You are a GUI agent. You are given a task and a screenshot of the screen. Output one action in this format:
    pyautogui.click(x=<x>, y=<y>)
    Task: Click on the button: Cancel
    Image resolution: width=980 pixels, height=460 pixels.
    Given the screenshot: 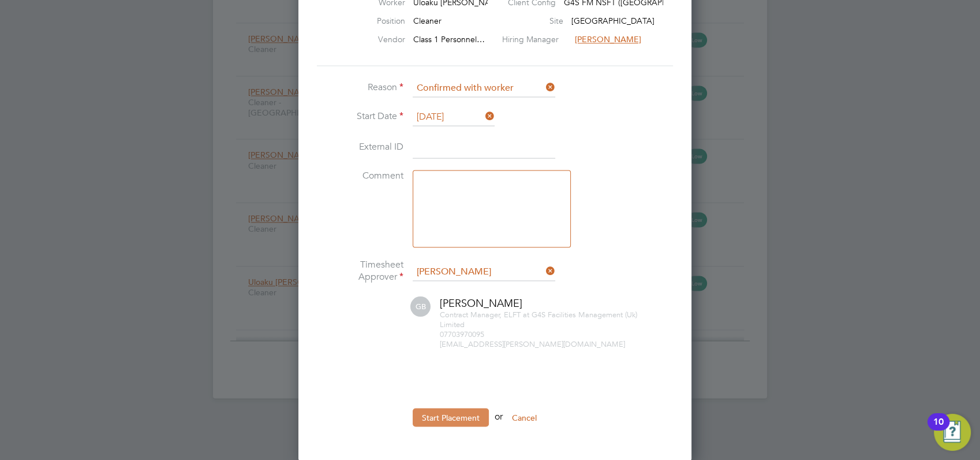 What is the action you would take?
    pyautogui.click(x=524, y=417)
    